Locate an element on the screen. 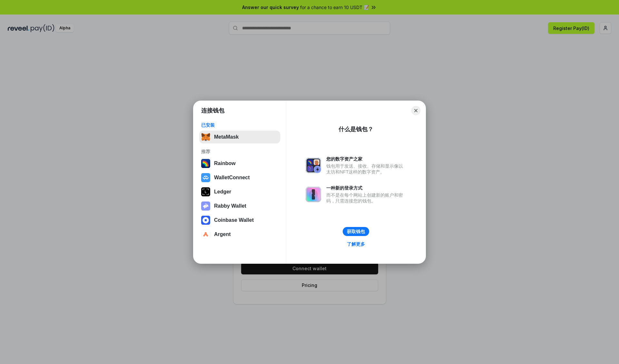 The image size is (619, 364). div: 而不是在每个网站上创建新的账户和密码，只需连接您的钱包。 is located at coordinates (366, 198).